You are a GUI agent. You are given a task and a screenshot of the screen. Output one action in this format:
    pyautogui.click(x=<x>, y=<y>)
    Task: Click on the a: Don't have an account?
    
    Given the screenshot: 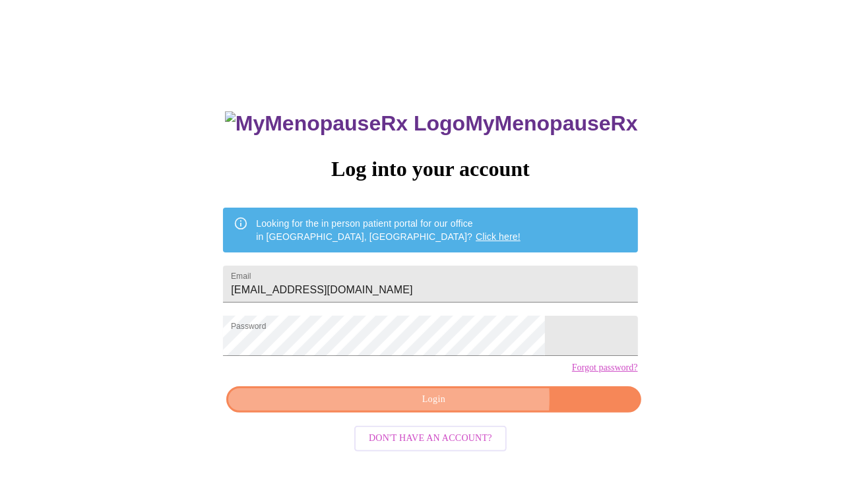 What is the action you would take?
    pyautogui.click(x=430, y=437)
    